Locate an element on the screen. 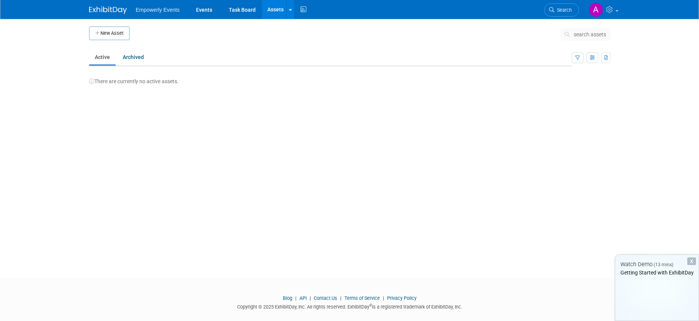 This screenshot has width=699, height=321. div: Getting Started with ExhibitDay is located at coordinates (657, 272).